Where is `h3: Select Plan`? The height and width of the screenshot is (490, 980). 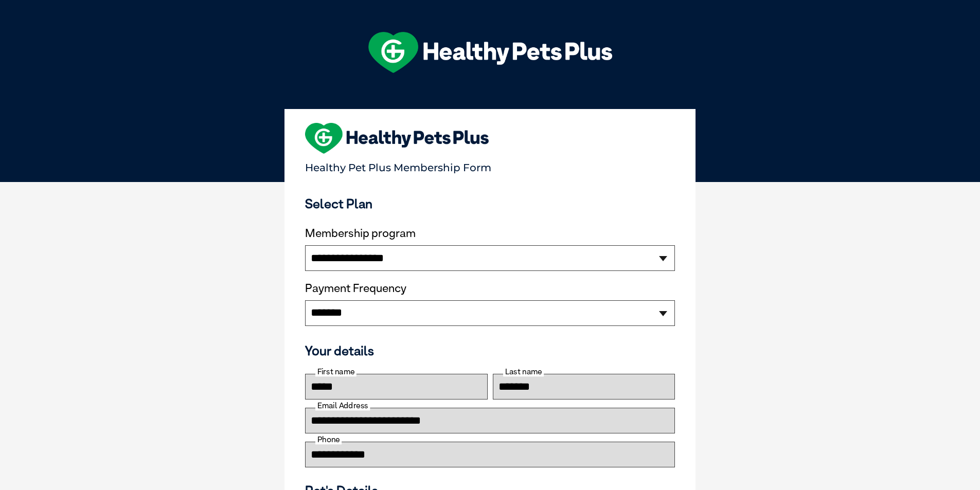 h3: Select Plan is located at coordinates (490, 204).